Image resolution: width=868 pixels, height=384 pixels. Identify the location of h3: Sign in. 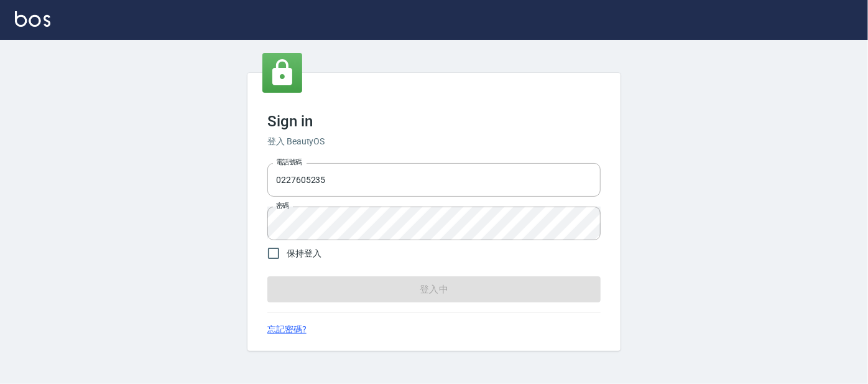
(434, 121).